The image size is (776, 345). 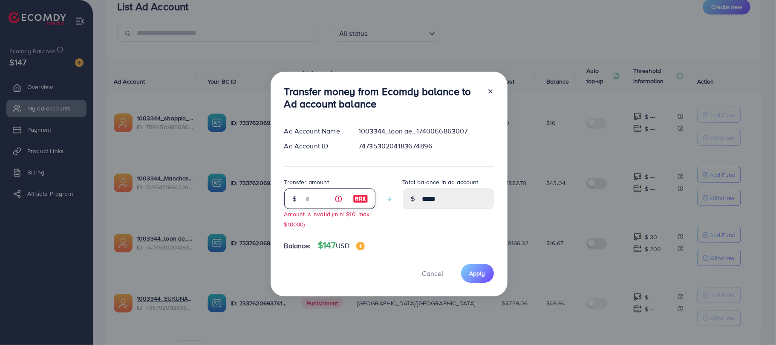 What do you see at coordinates (328, 219) in the screenshot?
I see `small: Amount is invalid (min: $10, max: $10000)` at bounding box center [328, 219].